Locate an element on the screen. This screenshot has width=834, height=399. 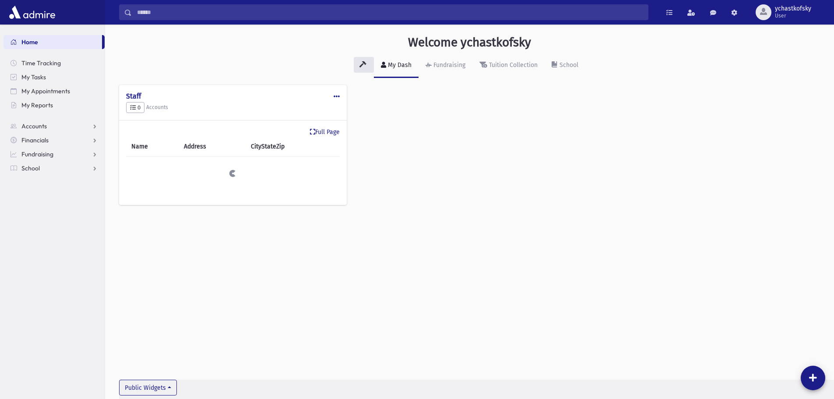
span: My Tasks is located at coordinates (34, 77).